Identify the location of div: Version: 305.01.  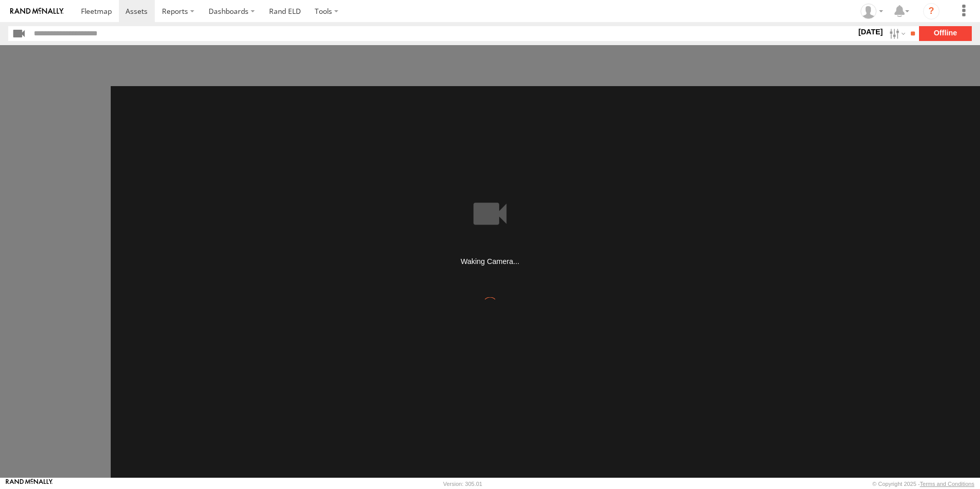
(463, 484).